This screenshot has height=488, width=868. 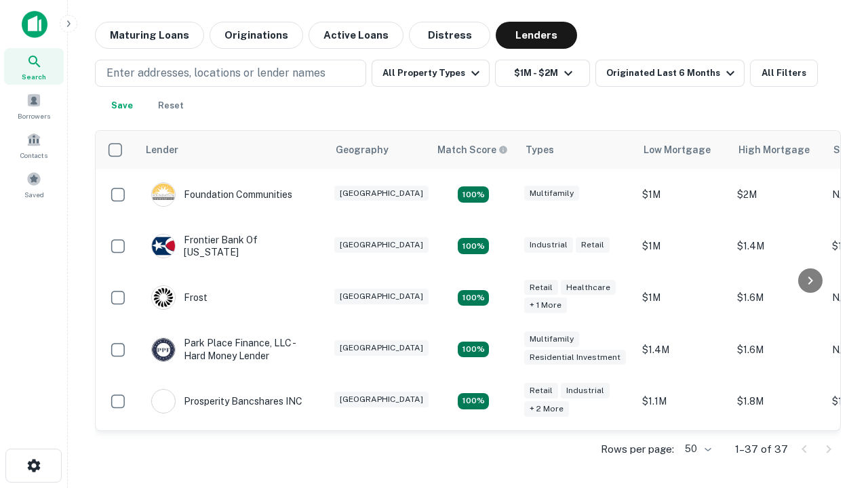 What do you see at coordinates (546, 409) in the screenshot?
I see `div: + 2 more` at bounding box center [546, 409].